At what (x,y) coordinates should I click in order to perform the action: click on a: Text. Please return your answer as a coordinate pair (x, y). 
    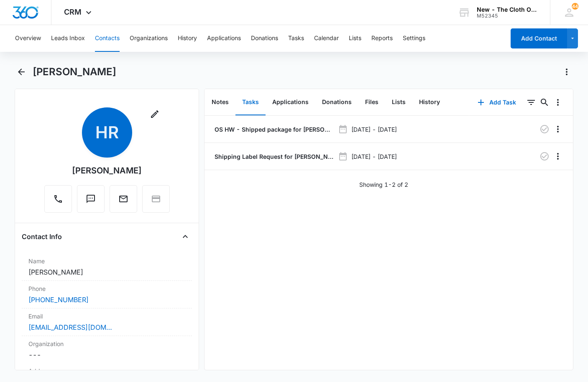
    Looking at the image, I should click on (91, 202).